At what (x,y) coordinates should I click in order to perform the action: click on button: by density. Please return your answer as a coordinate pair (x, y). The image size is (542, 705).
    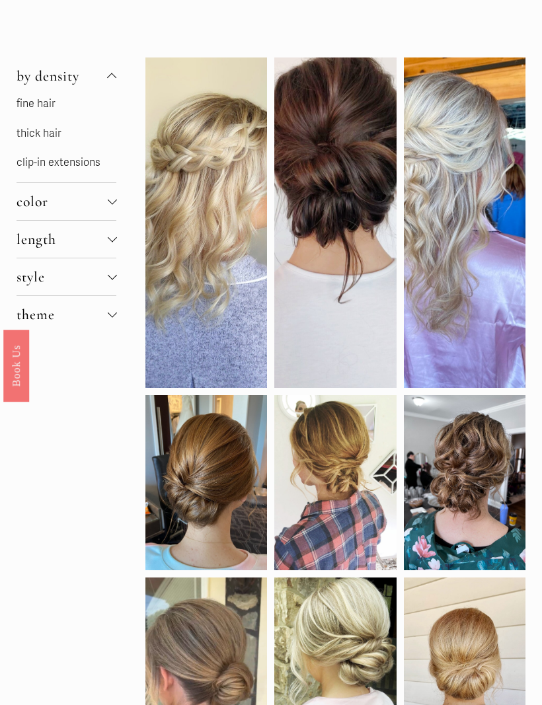
    Looking at the image, I should click on (67, 76).